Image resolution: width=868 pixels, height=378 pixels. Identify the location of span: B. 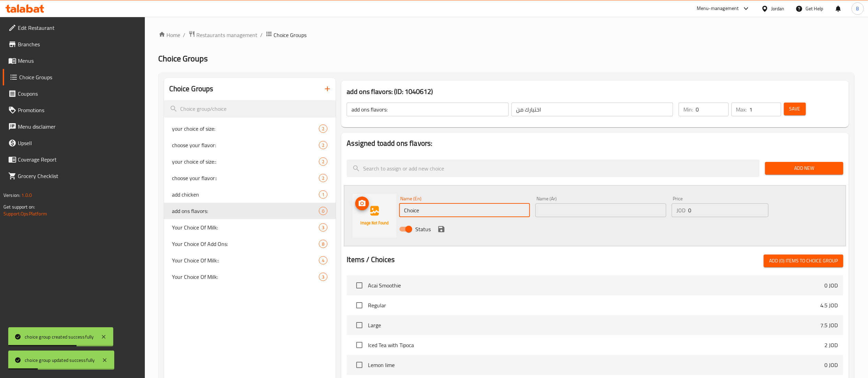
(857, 9).